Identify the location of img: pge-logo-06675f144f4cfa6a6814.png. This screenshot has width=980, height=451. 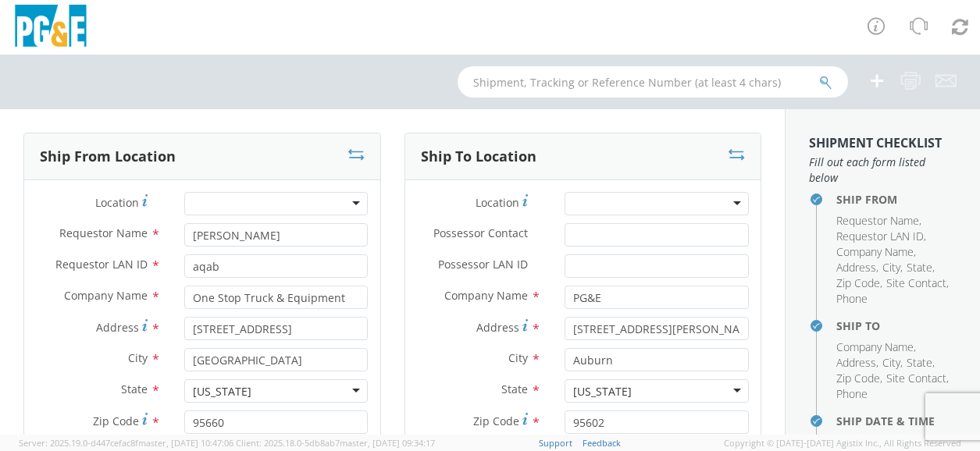
(51, 28).